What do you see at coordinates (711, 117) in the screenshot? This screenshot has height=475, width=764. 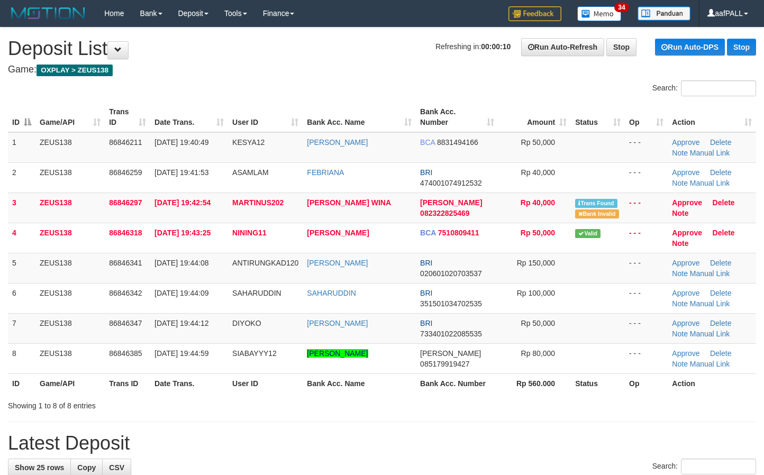 I see `th: Action: activate to sort column ascending` at bounding box center [711, 117].